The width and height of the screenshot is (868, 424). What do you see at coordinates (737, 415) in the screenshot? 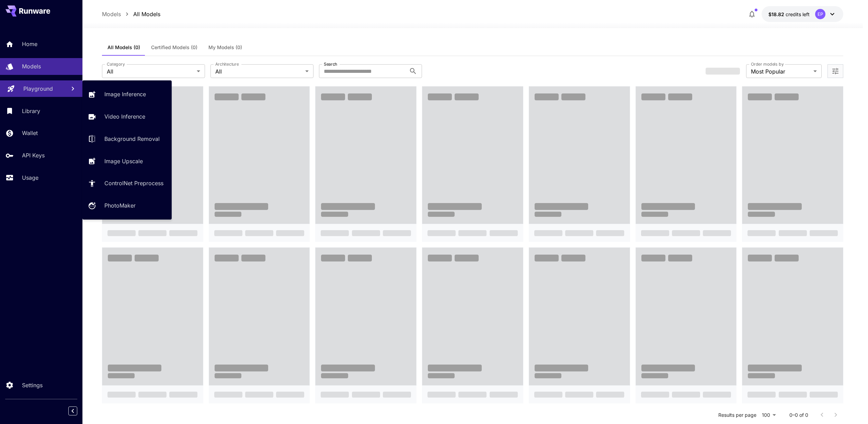
I see `p: Results per page` at bounding box center [737, 415].